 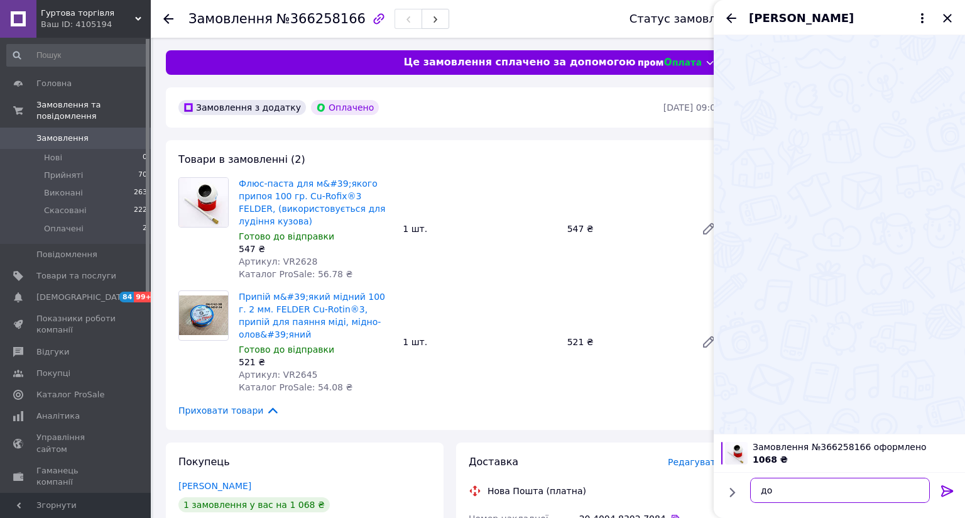 I want to click on button: Назад, so click(x=731, y=18).